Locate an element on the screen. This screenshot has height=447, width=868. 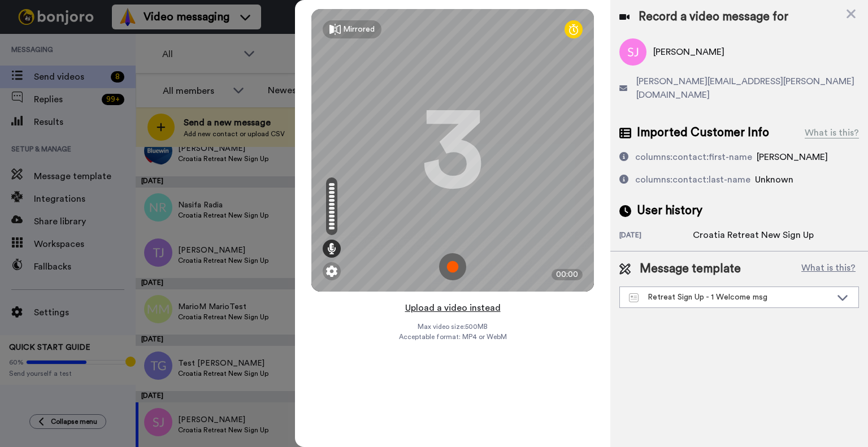
img: ic_gear.svg is located at coordinates (332, 271).